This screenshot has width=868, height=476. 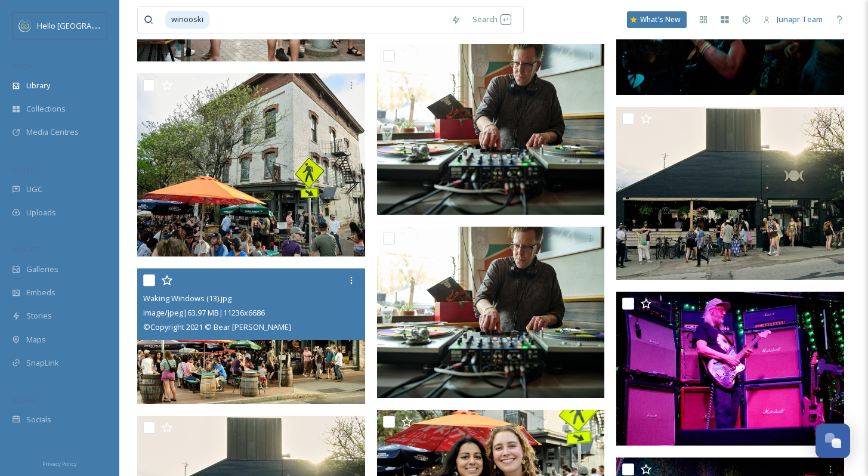 I want to click on span: Socials, so click(x=39, y=420).